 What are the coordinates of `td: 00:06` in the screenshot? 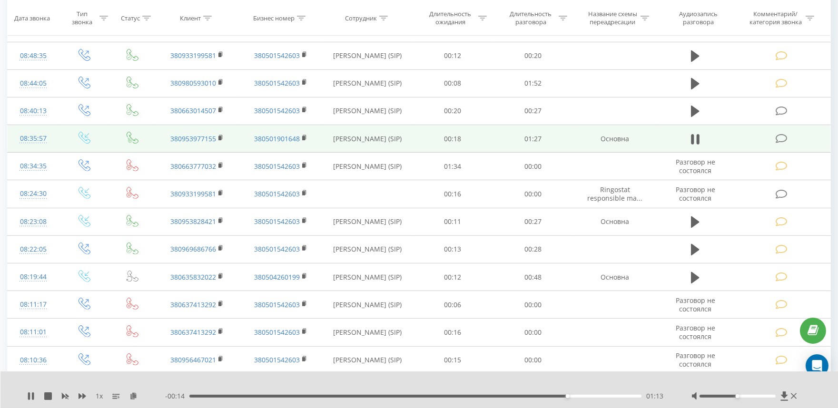 It's located at (453, 305).